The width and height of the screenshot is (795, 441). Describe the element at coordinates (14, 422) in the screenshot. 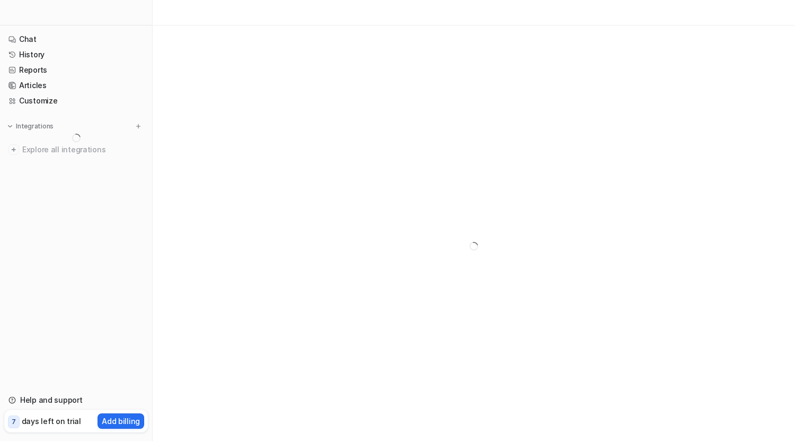

I see `p: 7` at that location.